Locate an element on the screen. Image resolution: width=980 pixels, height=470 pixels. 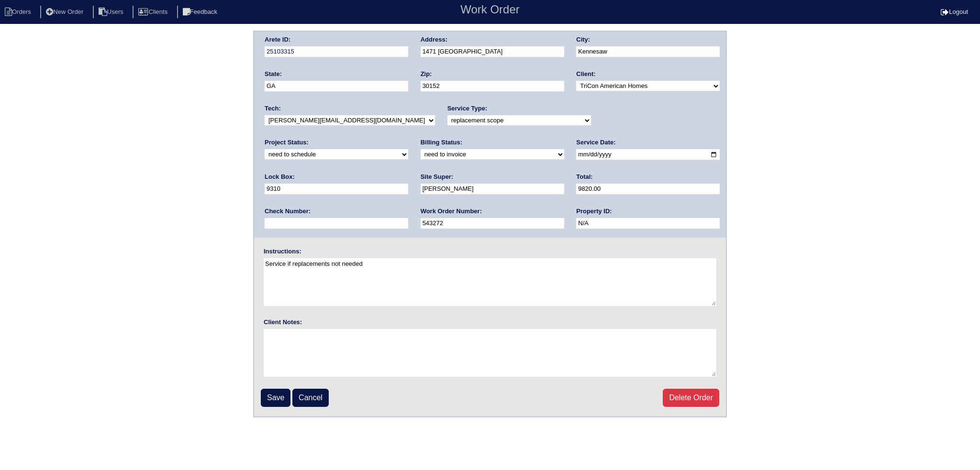
label: State: is located at coordinates (273, 74).